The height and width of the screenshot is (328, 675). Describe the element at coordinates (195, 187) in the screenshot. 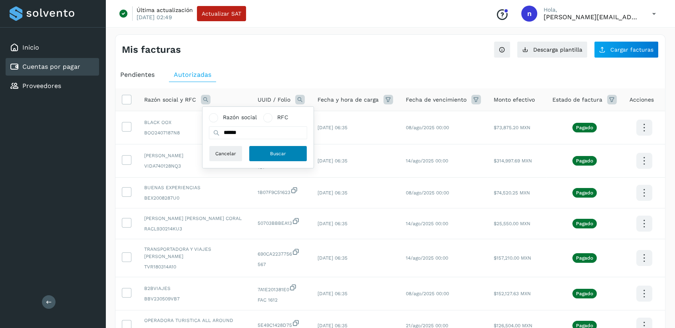

I see `span: BUENAS EXPERIENCIAS` at that location.